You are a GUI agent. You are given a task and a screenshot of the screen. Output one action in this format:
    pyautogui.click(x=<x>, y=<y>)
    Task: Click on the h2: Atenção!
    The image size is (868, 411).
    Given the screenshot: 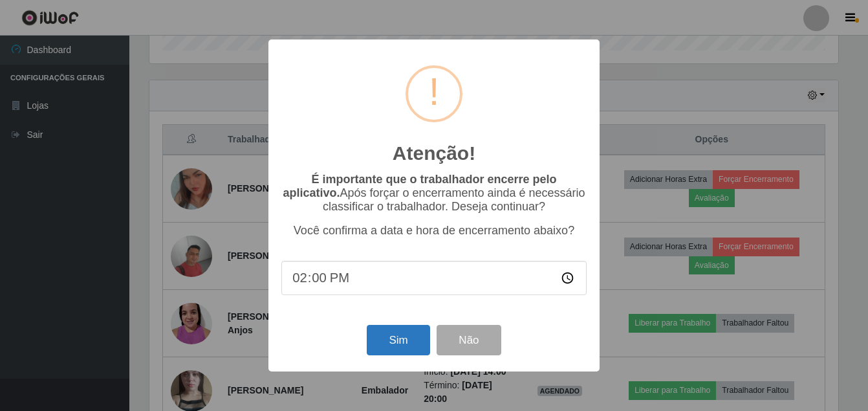 What is the action you would take?
    pyautogui.click(x=434, y=153)
    